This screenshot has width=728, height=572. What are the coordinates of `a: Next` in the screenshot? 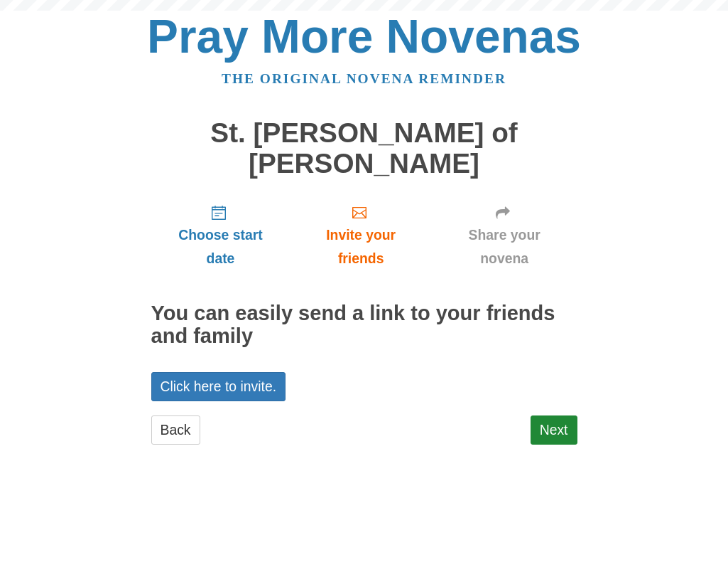 It's located at (555, 429).